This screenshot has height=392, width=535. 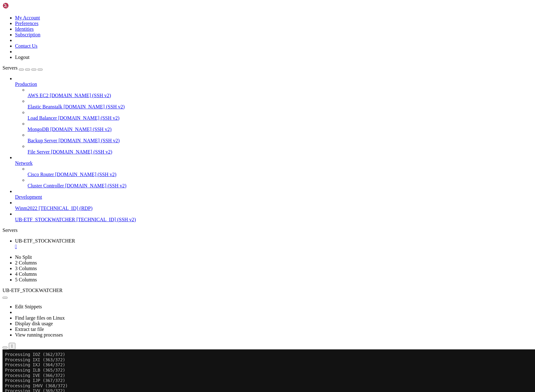 What do you see at coordinates (228, 286) in the screenshot?
I see `x-row: Training on HSN (4/372)...` at bounding box center [228, 286].